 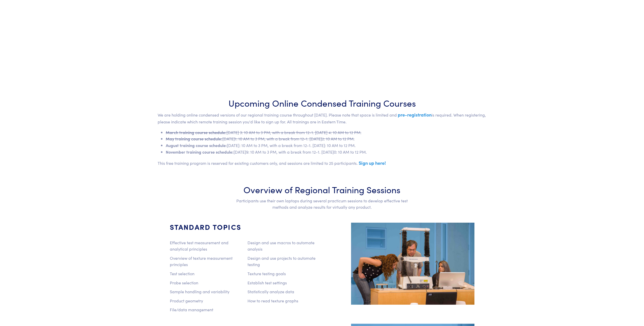 What do you see at coordinates (196, 133) in the screenshot?
I see `span: March training course schedule:` at bounding box center [196, 133].